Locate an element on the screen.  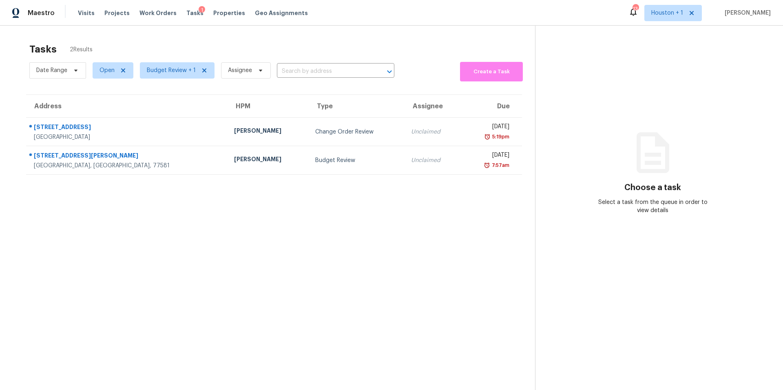
th: Due is located at coordinates (492, 106).